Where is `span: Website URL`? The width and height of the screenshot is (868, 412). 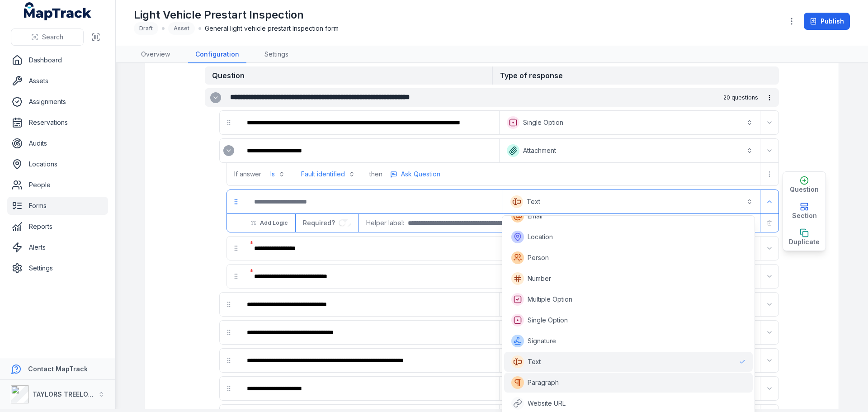
span: Website URL is located at coordinates (547, 403).